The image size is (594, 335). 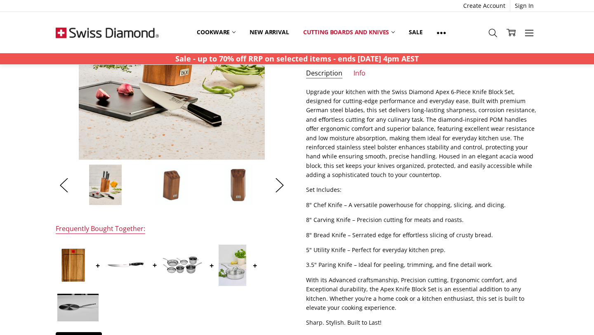 What do you see at coordinates (238, 185) in the screenshot?
I see `img: Swiss Diamond Apex knife block top down front view` at bounding box center [238, 185].